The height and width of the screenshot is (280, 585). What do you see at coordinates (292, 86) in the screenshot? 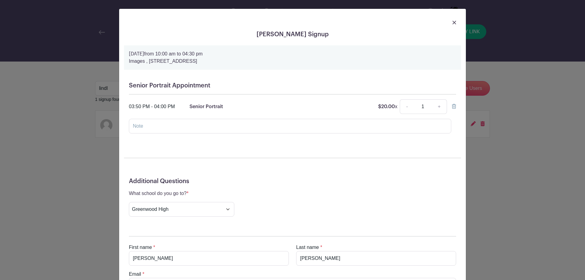
I see `h5: Senior Portrait Appointment` at bounding box center [292, 86].